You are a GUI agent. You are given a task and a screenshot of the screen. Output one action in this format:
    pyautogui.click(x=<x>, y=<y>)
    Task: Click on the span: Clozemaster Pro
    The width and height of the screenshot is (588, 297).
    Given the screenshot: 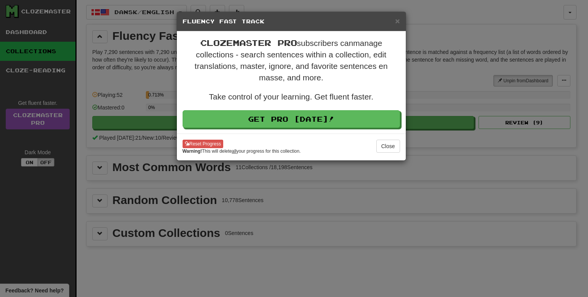 What is the action you would take?
    pyautogui.click(x=248, y=42)
    